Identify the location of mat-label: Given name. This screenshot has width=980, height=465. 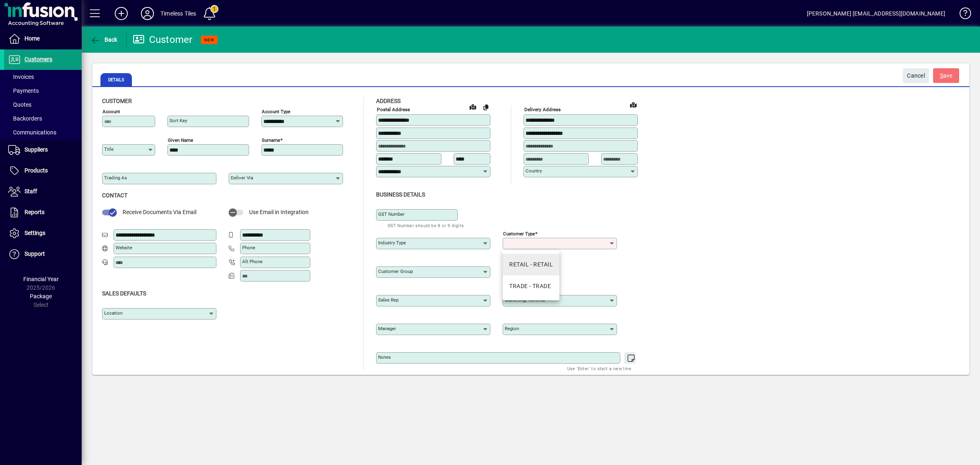
(180, 140).